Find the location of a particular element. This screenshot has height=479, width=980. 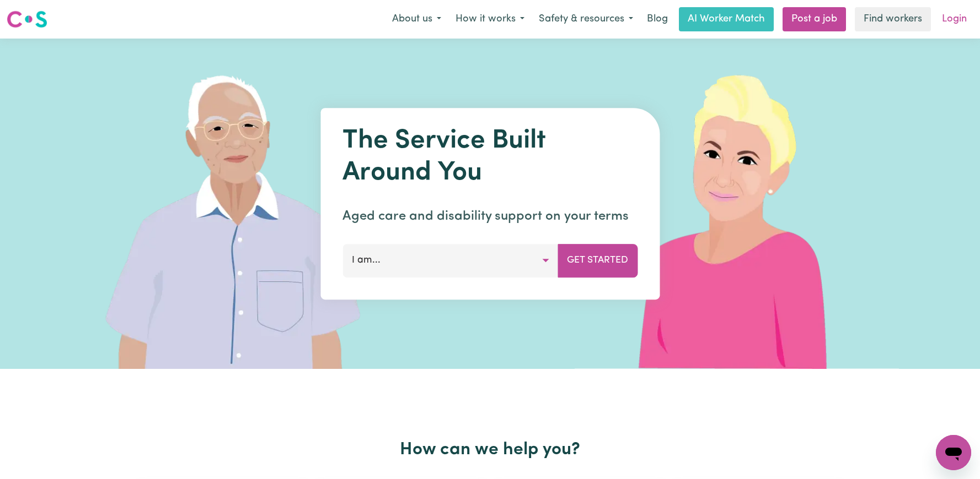

button: How it works is located at coordinates (490, 20).